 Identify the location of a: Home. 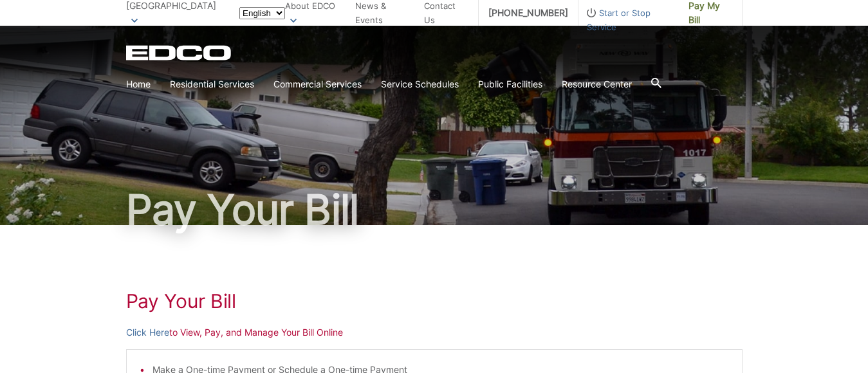
(139, 84).